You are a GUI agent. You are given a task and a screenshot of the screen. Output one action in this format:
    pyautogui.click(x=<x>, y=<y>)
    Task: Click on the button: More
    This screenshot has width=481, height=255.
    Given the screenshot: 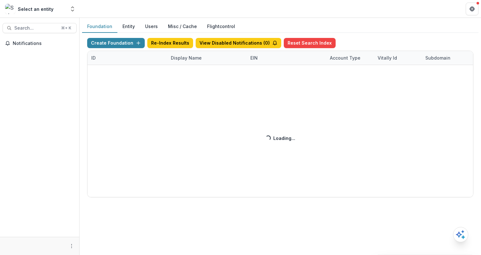 What is the action you would take?
    pyautogui.click(x=72, y=246)
    